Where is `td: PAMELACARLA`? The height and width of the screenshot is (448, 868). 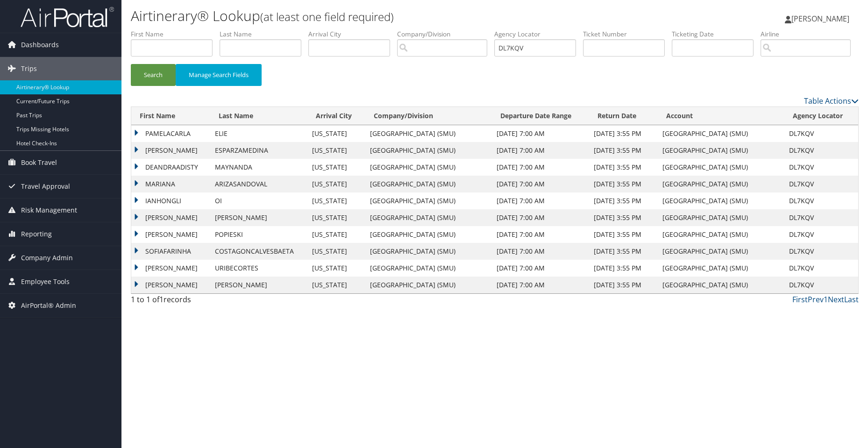 td: PAMELACARLA is located at coordinates (171, 133).